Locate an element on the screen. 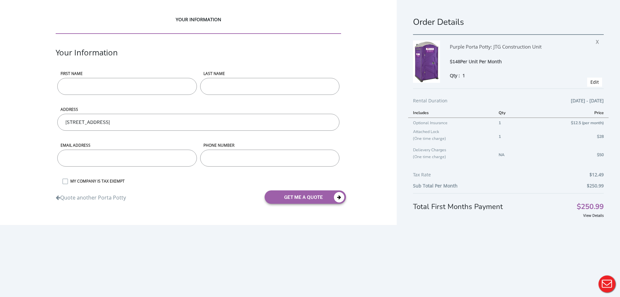 The height and width of the screenshot is (297, 620). td: Attached Lock is located at coordinates (451, 136).